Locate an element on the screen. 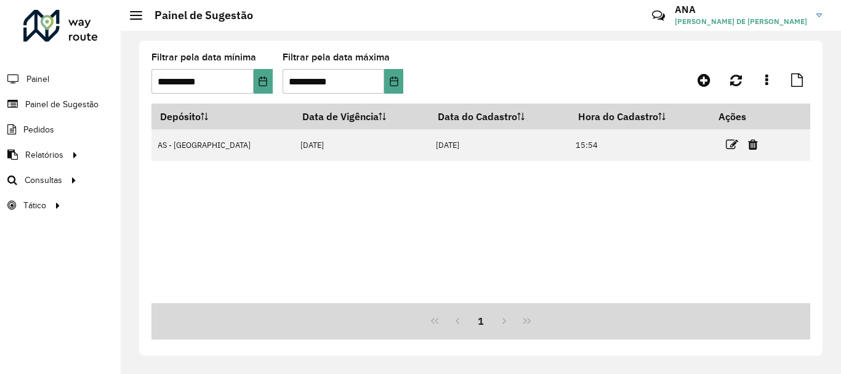 Image resolution: width=841 pixels, height=374 pixels. a: Editar is located at coordinates (732, 144).